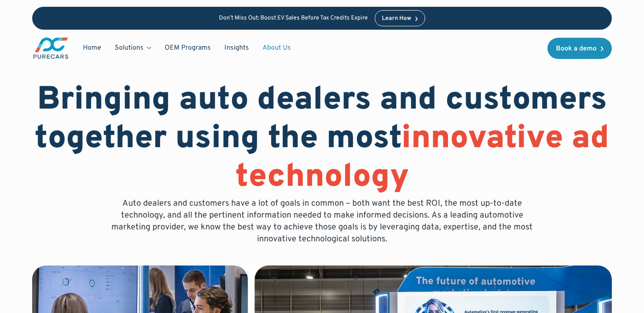 Image resolution: width=644 pixels, height=313 pixels. I want to click on div: Learn How, so click(396, 18).